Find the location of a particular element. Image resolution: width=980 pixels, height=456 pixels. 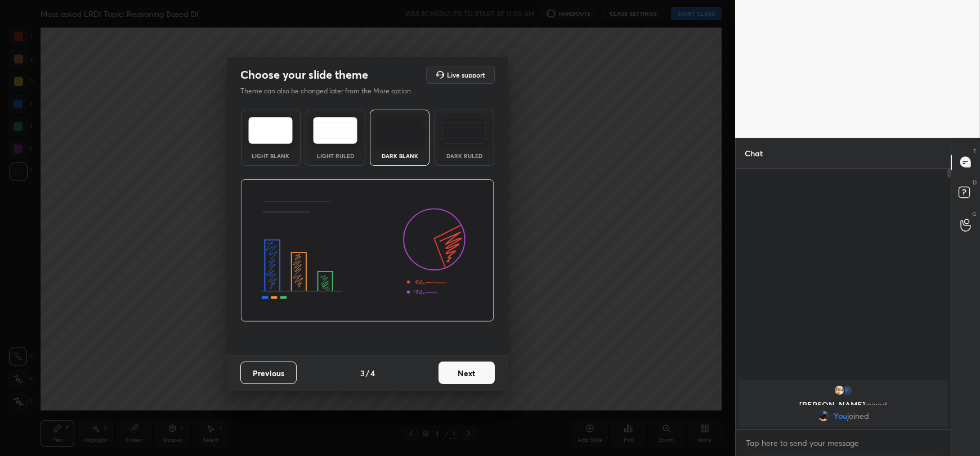

img: lightRuledTheme.5fabf969.svg is located at coordinates (335, 131).